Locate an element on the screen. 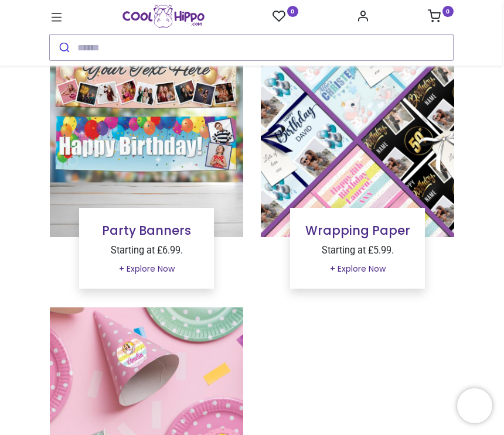  a: Wrapping Paper is located at coordinates (358, 230).